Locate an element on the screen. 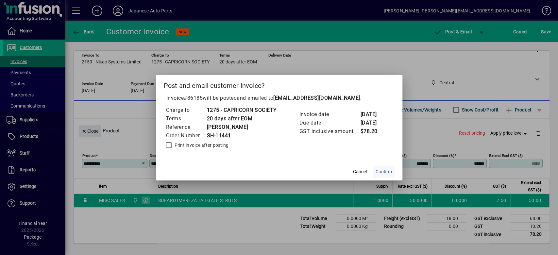  td: $78.20 is located at coordinates (373, 131).